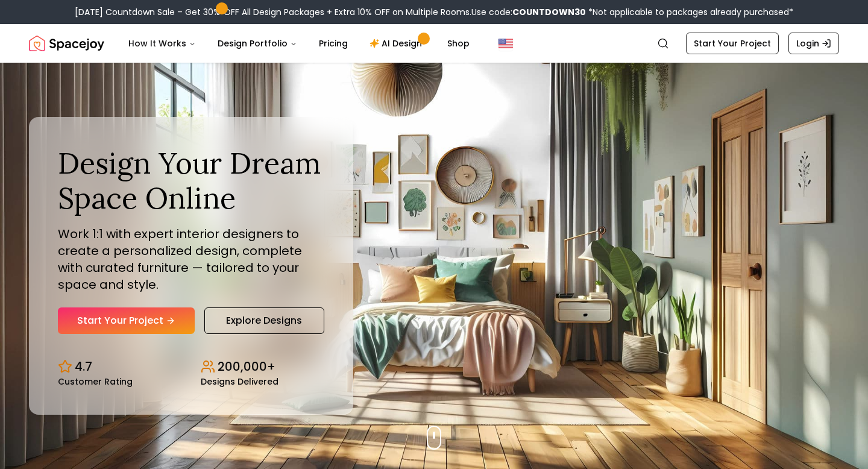 This screenshot has width=868, height=469. I want to click on nav: Main, so click(299, 44).